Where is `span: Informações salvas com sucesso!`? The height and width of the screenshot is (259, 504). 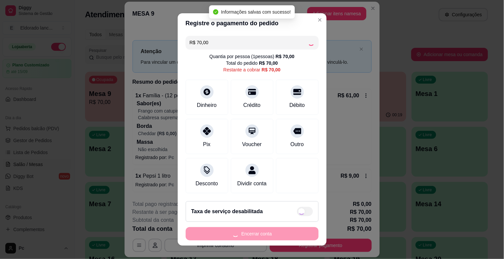 span: Informações salvas com sucesso! is located at coordinates (256, 12).